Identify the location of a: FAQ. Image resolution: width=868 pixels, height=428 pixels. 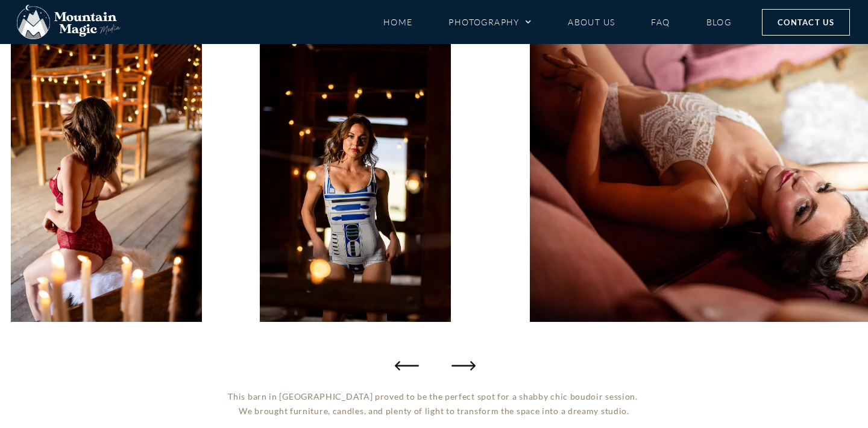
(660, 22).